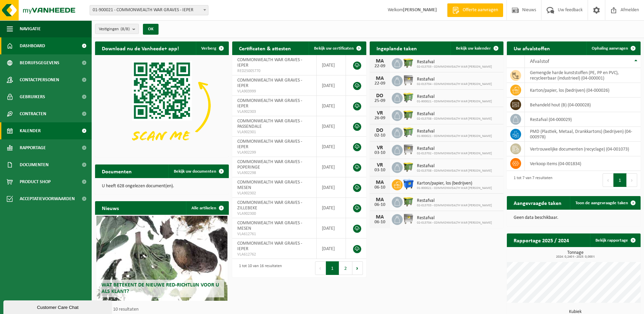 This screenshot has width=644, height=314. What do you see at coordinates (47, 199) in the screenshot?
I see `span: Acceptatievoorwaarden` at bounding box center [47, 199].